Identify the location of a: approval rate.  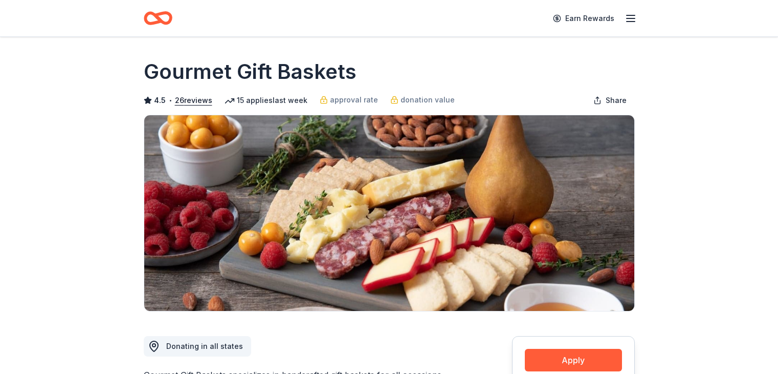
(349, 100).